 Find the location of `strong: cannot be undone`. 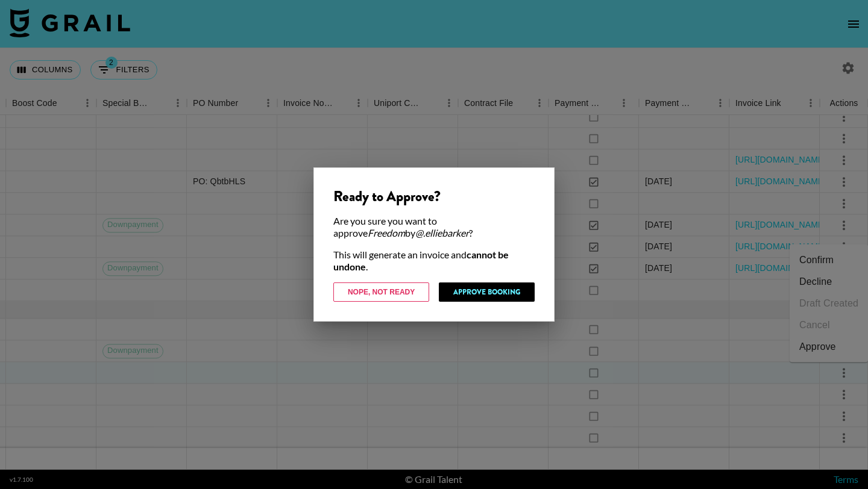

strong: cannot be undone is located at coordinates (421, 260).